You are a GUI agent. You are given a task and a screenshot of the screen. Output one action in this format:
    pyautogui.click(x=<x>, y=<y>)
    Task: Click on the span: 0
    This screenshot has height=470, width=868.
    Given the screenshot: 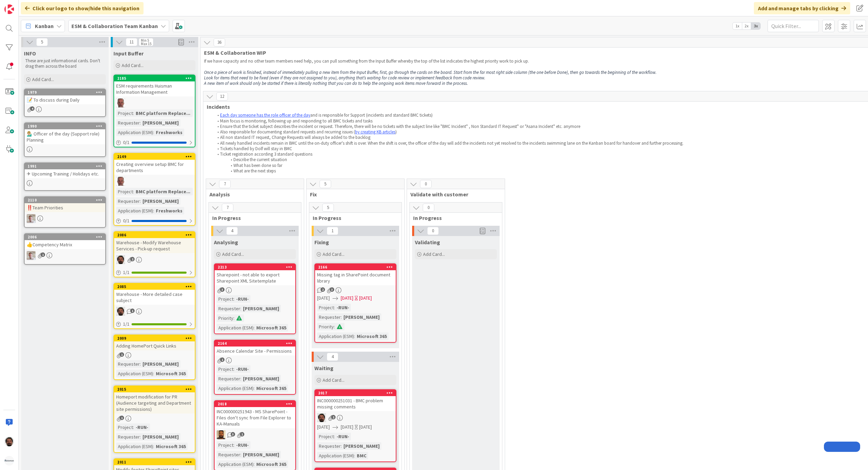 What is the action you would take?
    pyautogui.click(x=429, y=208)
    